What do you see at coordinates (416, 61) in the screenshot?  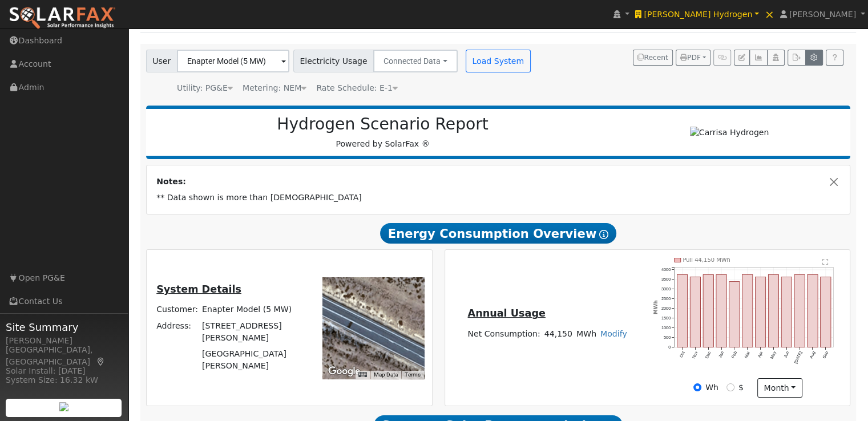 I see `button: Connected Data` at bounding box center [416, 61].